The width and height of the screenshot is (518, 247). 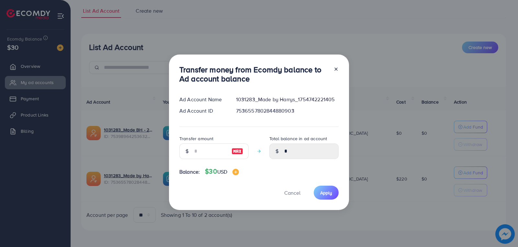 What do you see at coordinates (202, 110) in the screenshot?
I see `div: Ad Account ID` at bounding box center [202, 110].